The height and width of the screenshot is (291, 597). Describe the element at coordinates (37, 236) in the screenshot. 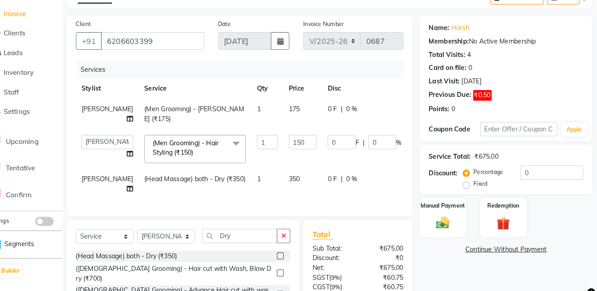

I see `span: Segments` at that location.